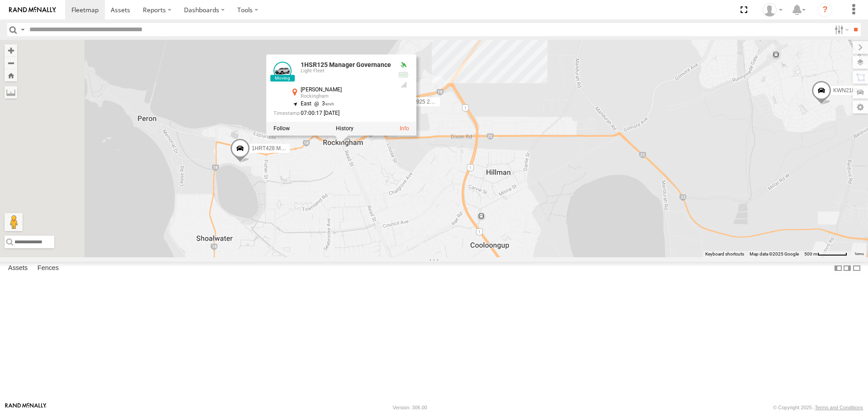 This screenshot has width=868, height=412. What do you see at coordinates (346, 97) in the screenshot?
I see `div: Rockingham` at bounding box center [346, 97].